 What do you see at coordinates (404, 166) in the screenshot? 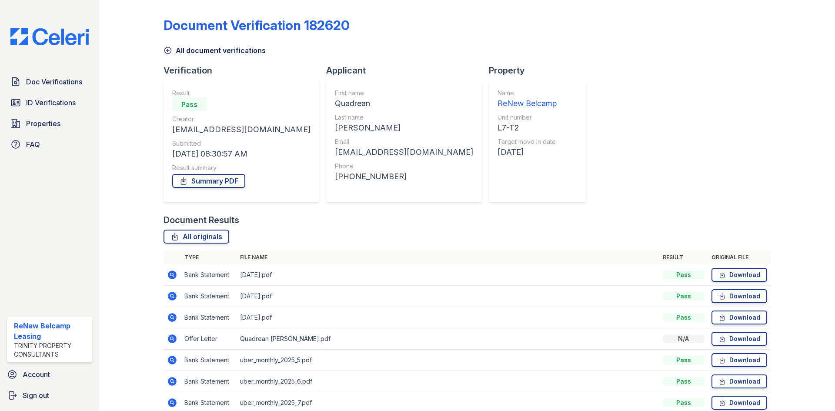
I see `div: Phone` at bounding box center [404, 166].